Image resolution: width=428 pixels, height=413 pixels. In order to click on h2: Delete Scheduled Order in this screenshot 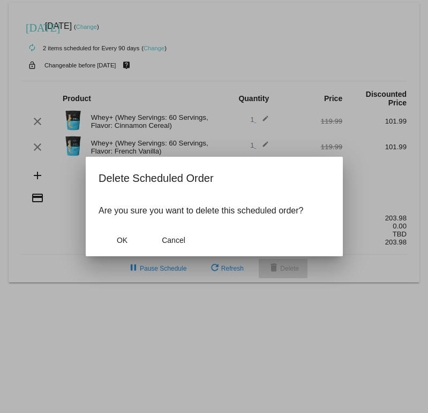, I will do `click(214, 178)`.